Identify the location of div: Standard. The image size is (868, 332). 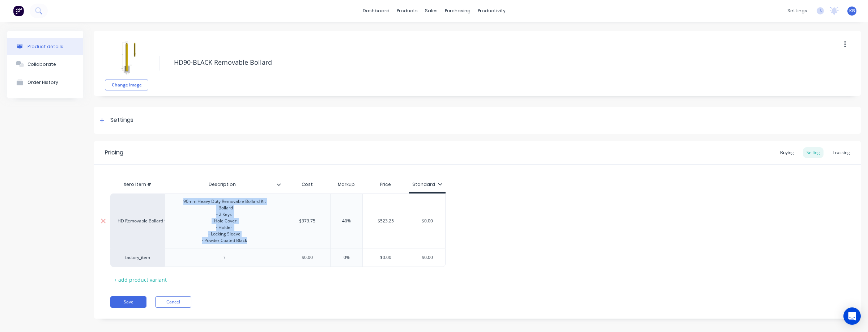
(427, 184).